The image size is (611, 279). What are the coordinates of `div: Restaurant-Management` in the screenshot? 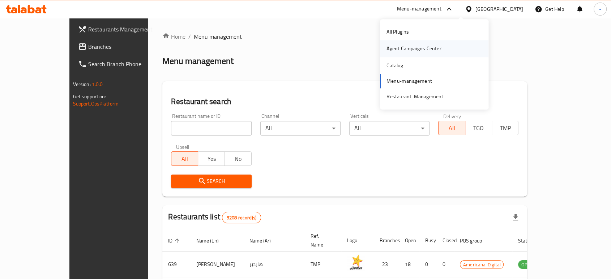 It's located at (415, 97).